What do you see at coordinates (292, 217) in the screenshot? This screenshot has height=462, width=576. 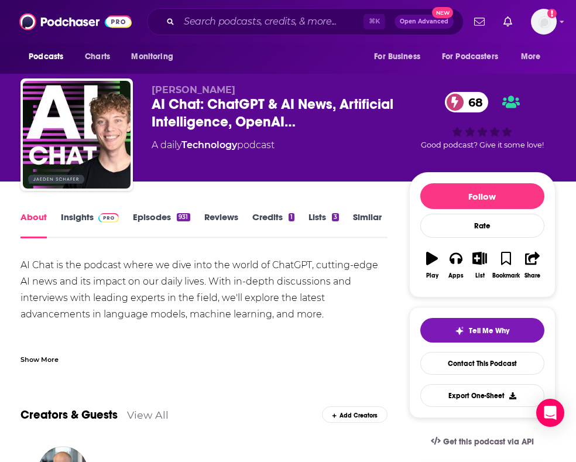 I see `div: 1` at bounding box center [292, 217].